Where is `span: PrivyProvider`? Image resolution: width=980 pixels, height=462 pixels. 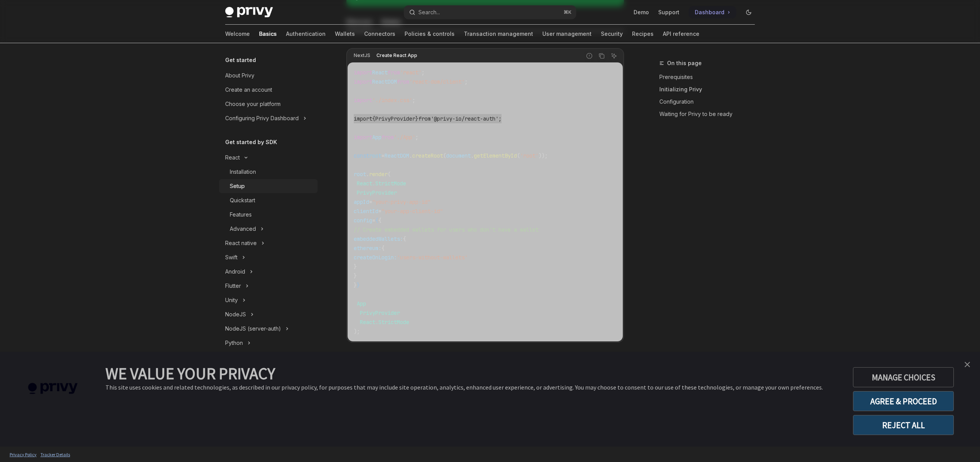 span: PrivyProvider is located at coordinates (377, 193).